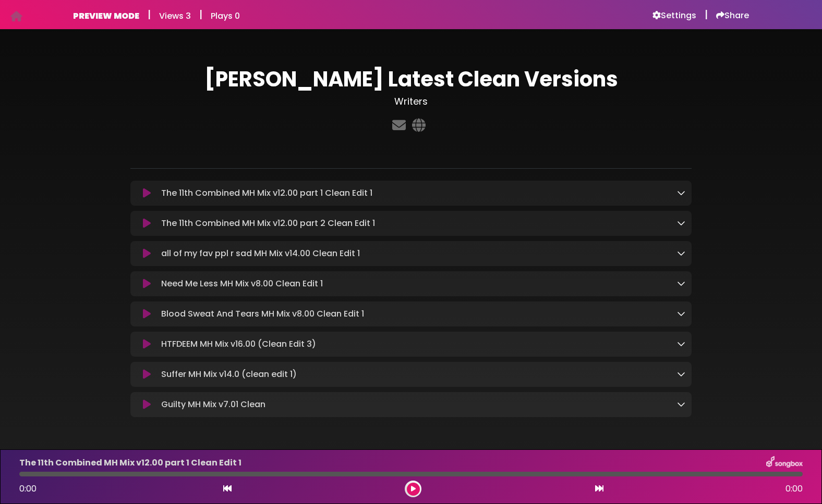 The height and width of the screenshot is (504, 822). Describe the element at coordinates (238, 344) in the screenshot. I see `p: HTFDEEM MH Mix v16.00 (Clean Edit 3)` at that location.